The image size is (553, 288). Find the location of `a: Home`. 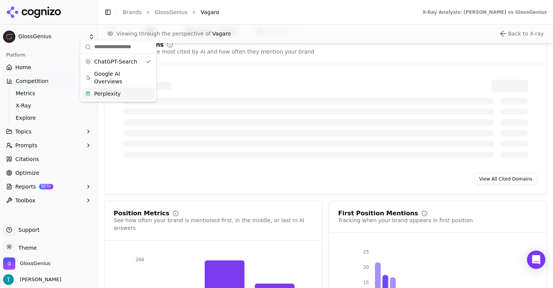

a: Home is located at coordinates (49, 67).